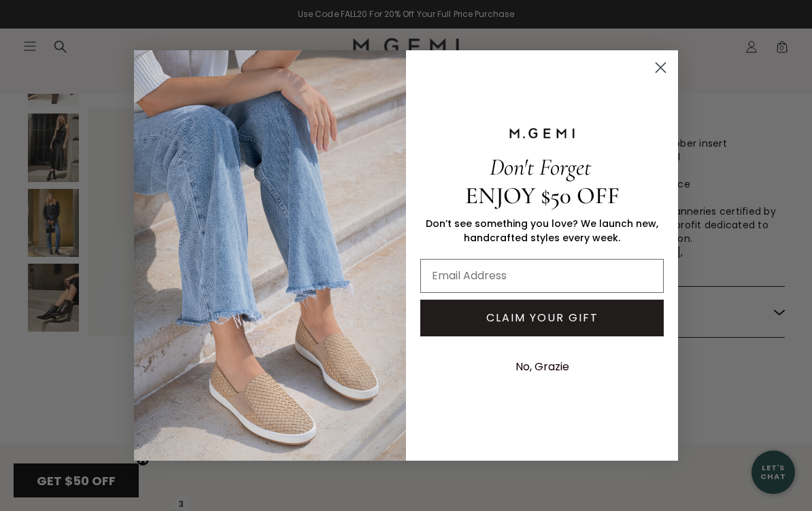  What do you see at coordinates (542, 133) in the screenshot?
I see `img: M.GEMI` at bounding box center [542, 133].